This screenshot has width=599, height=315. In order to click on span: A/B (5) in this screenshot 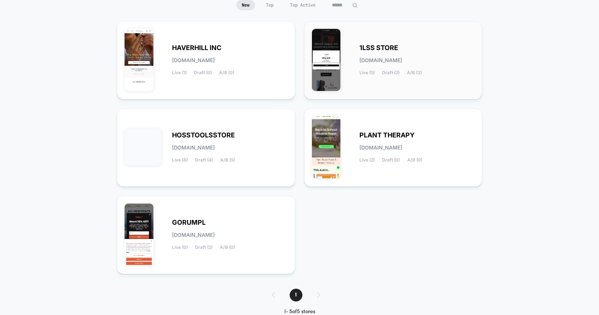, I will do `click(228, 160)`.